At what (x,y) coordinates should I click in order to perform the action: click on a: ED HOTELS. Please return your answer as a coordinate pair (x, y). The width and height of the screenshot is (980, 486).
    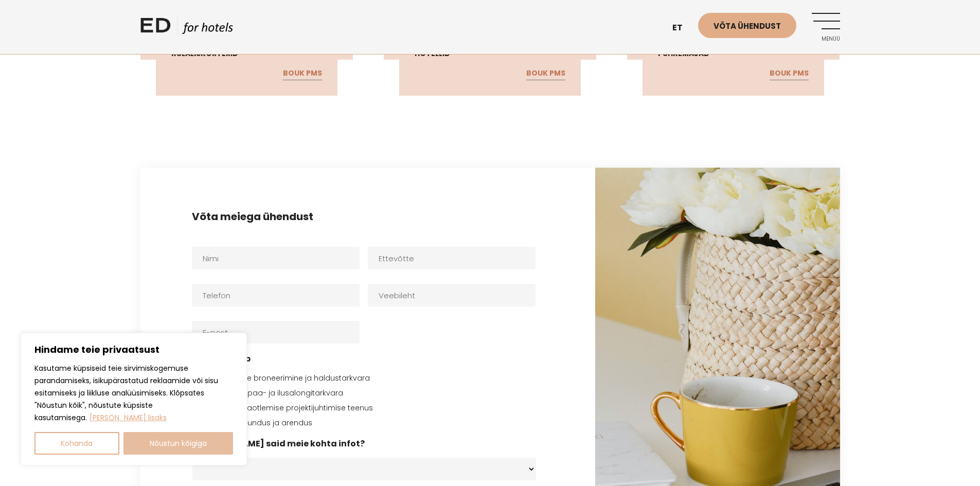
    Looking at the image, I should click on (187, 28).